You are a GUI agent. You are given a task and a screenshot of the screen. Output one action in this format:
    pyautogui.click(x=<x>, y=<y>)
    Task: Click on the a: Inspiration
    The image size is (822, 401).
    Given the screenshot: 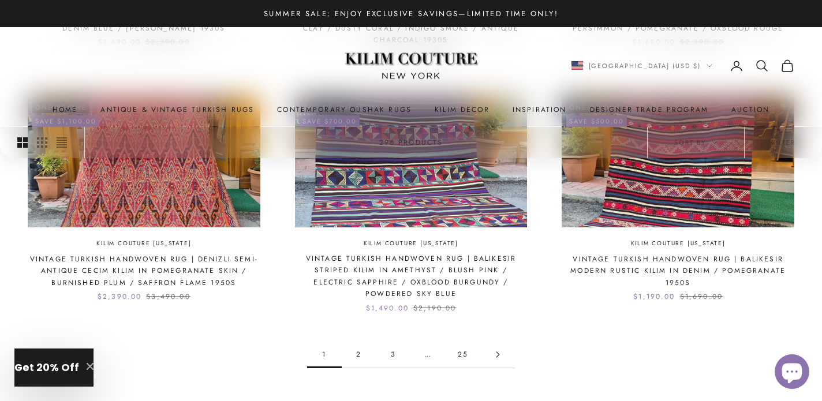 What is the action you would take?
    pyautogui.click(x=539, y=110)
    